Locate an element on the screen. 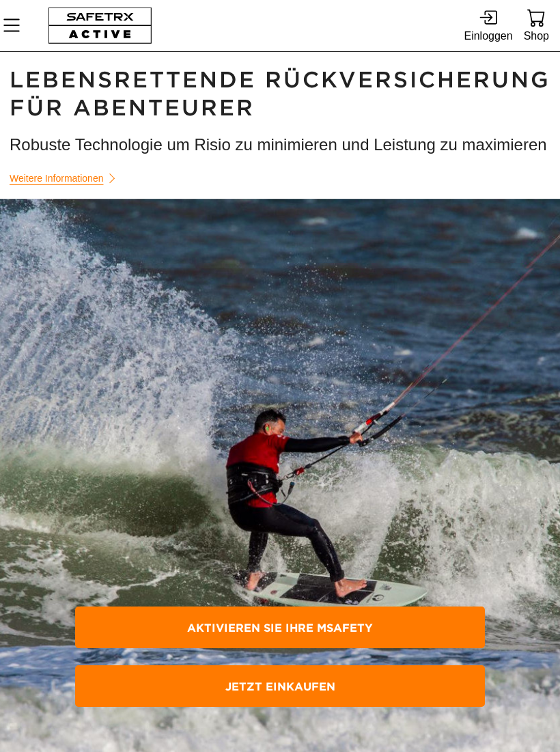 This screenshot has width=560, height=752. span: Aktivieren Sie Ihre MSafety is located at coordinates (280, 627).